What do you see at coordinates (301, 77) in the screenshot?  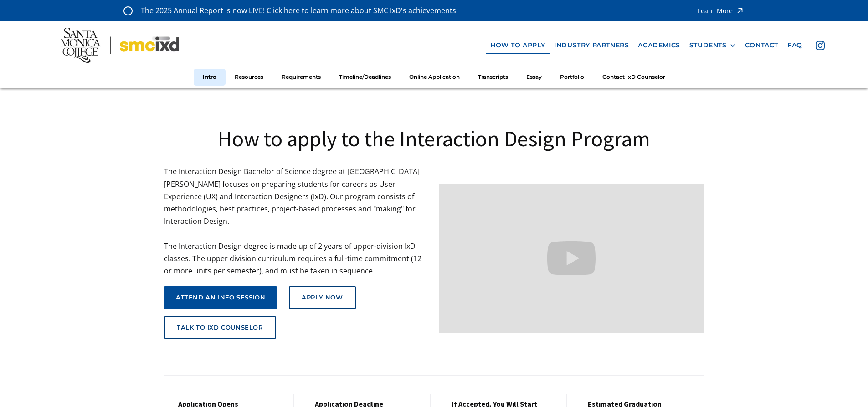 I see `a: Requirements` at bounding box center [301, 77].